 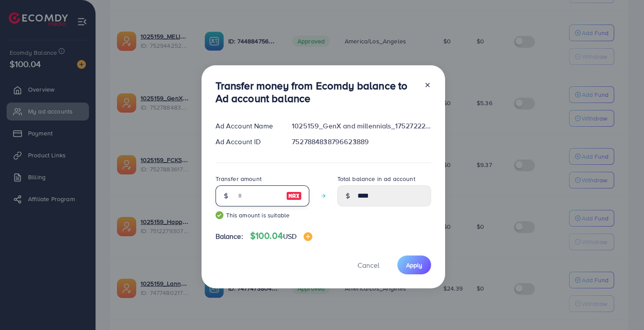 What do you see at coordinates (361, 126) in the screenshot?
I see `div: 1025159_GenX and millennials_1752722279617` at bounding box center [361, 126].